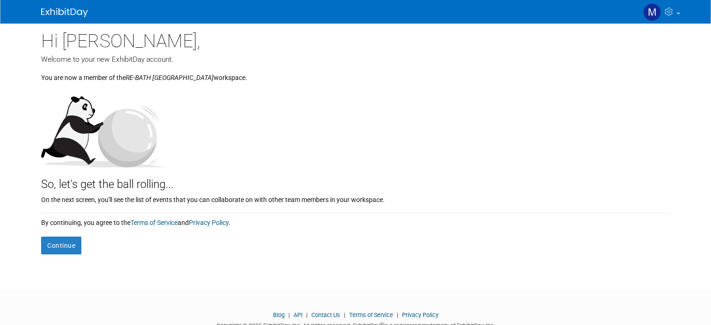  Describe the element at coordinates (652, 12) in the screenshot. I see `img: Mike Lieberman` at that location.